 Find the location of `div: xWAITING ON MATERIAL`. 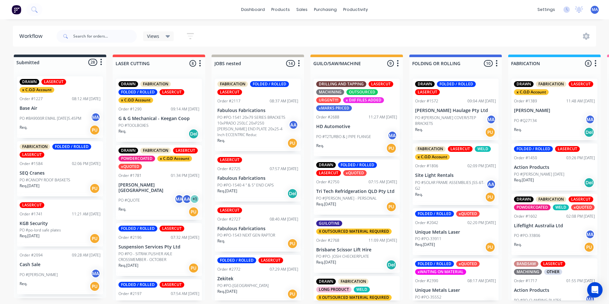

div: xWAITING ON MATERIAL is located at coordinates (441, 272).